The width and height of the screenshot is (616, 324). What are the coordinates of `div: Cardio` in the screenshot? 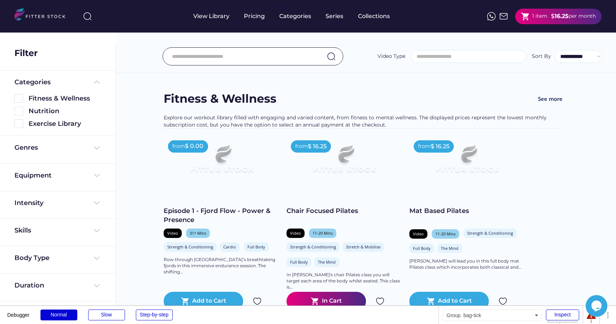 It's located at (229, 246).